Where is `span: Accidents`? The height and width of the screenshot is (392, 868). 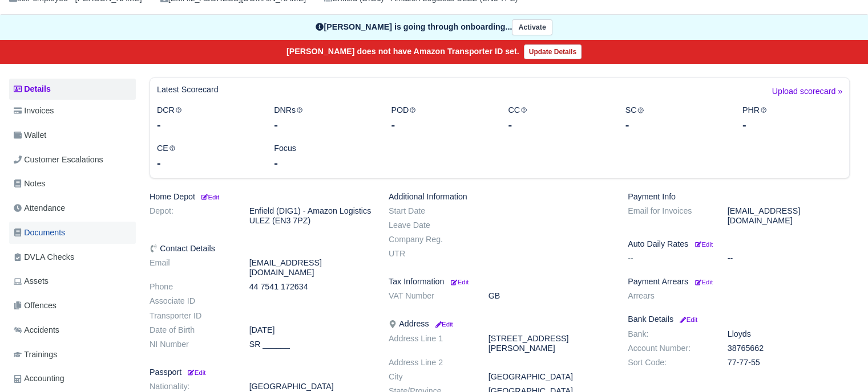
span: Accidents is located at coordinates (36, 330).